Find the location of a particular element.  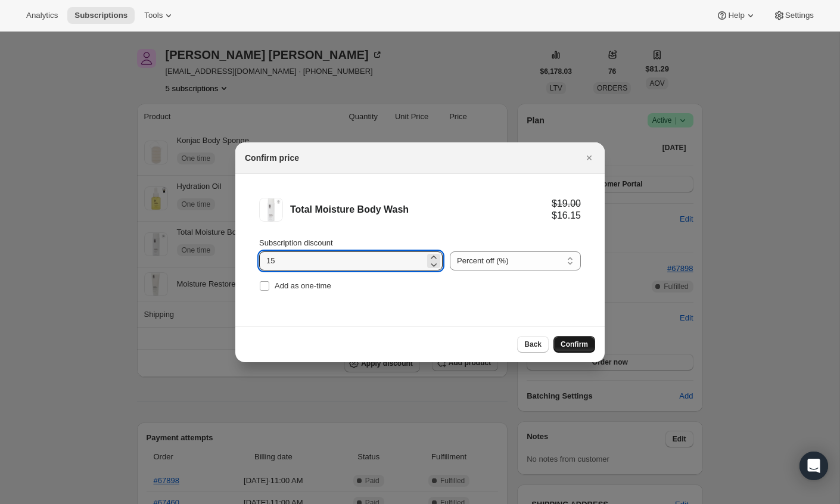

span: Tools is located at coordinates (153, 16).